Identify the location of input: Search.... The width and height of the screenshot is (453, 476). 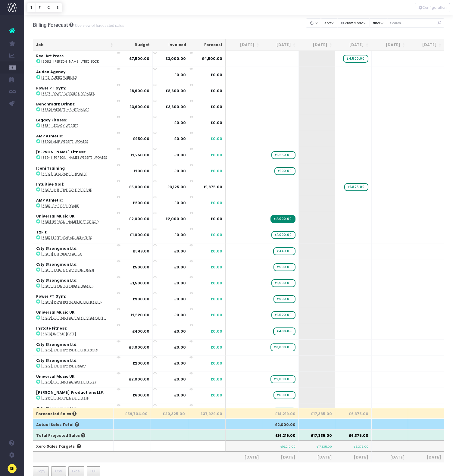
(416, 23).